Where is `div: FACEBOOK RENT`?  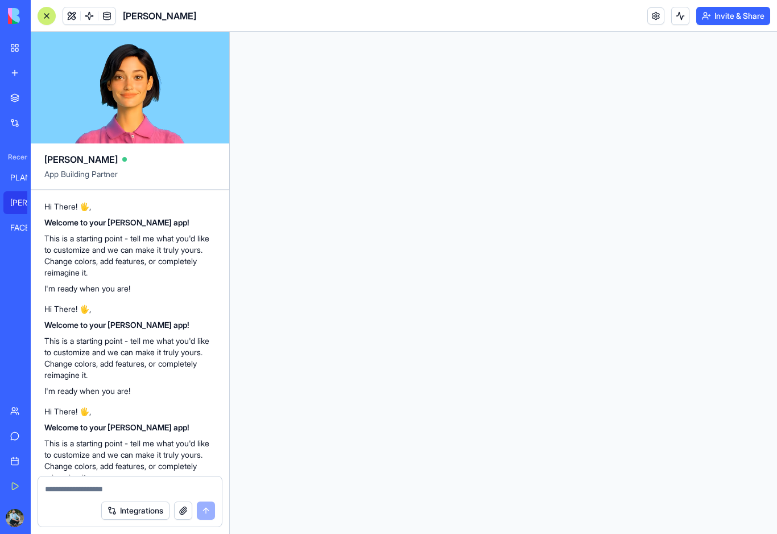
div: FACEBOOK RENT is located at coordinates (26, 228).